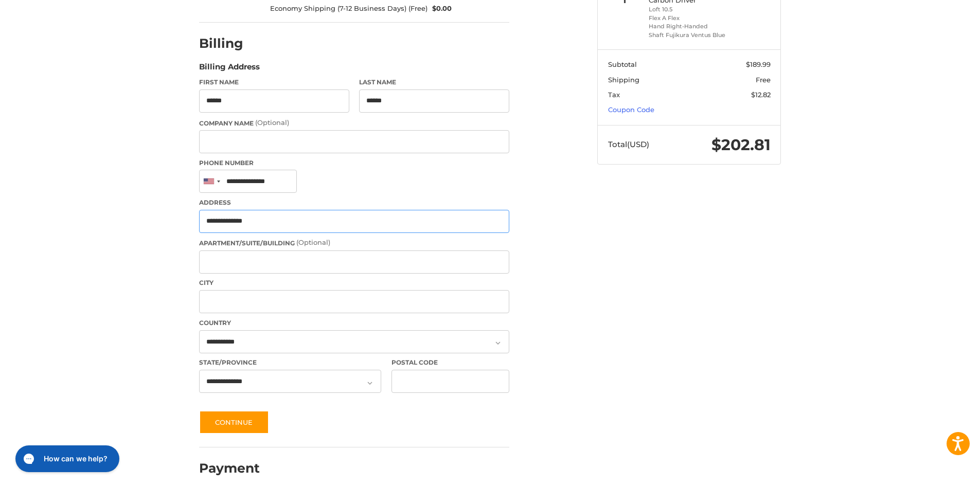  Describe the element at coordinates (212, 181) in the screenshot. I see `div: United States: +1` at that location.